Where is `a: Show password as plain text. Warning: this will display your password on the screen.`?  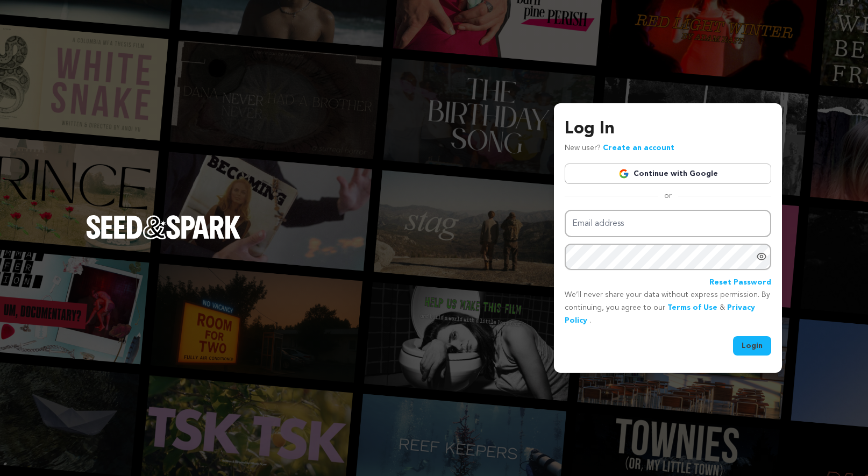
a: Show password as plain text. Warning: this will display your password on the screen. is located at coordinates (761, 257).